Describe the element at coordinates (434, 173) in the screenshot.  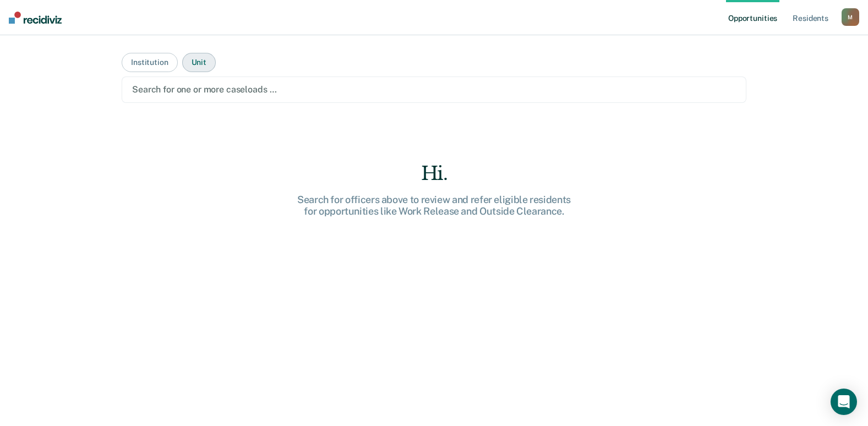
I see `div: Hi.` at that location.